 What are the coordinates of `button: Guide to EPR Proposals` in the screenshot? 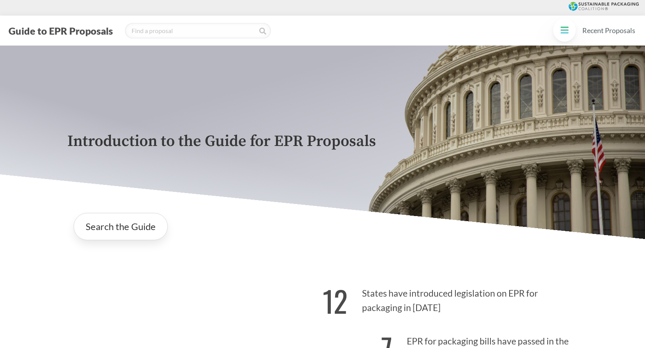 It's located at (61, 31).